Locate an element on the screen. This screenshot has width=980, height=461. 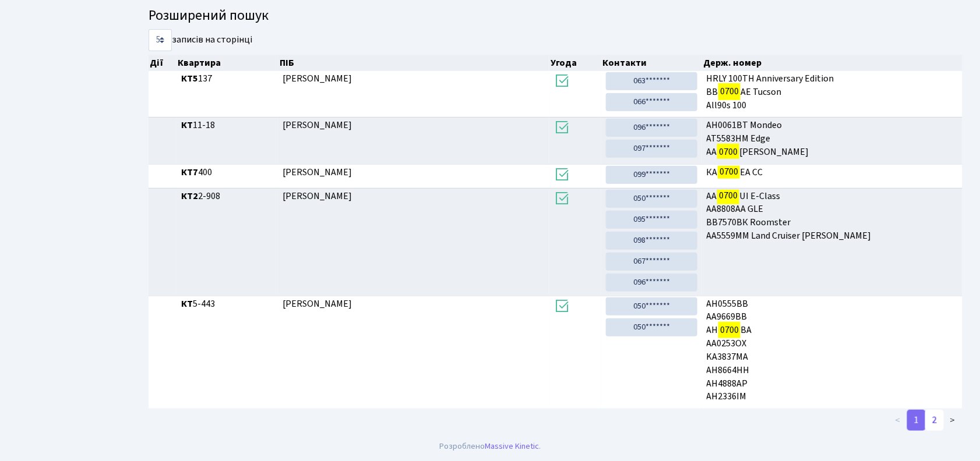
th: ПІБ is located at coordinates (414, 63).